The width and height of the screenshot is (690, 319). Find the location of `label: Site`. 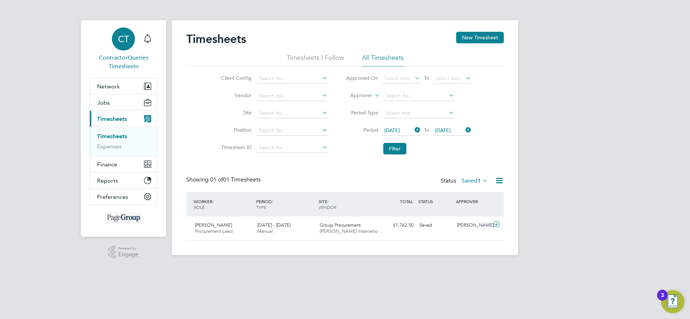

label: Site is located at coordinates (235, 113).